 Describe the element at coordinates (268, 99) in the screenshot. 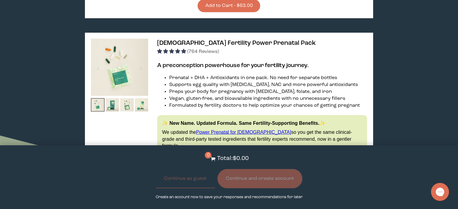

I see `li: Vegan, gluten-free, and bioavailable ingredients with no unnecessary fillers` at that location.